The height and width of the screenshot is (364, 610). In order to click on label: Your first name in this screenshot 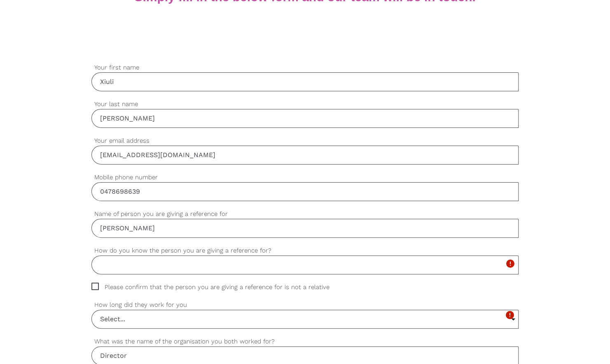, I will do `click(305, 68)`.